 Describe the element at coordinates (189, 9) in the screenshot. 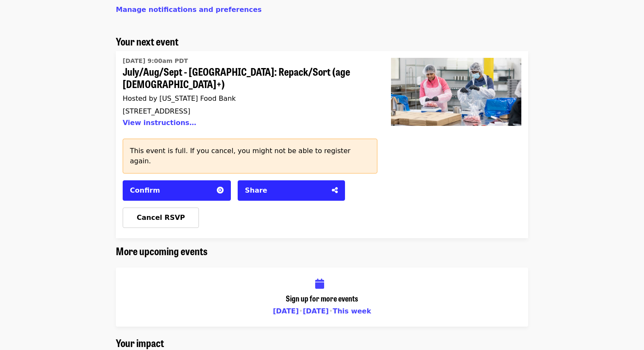

I see `span: Manage notifications and preferences` at that location.